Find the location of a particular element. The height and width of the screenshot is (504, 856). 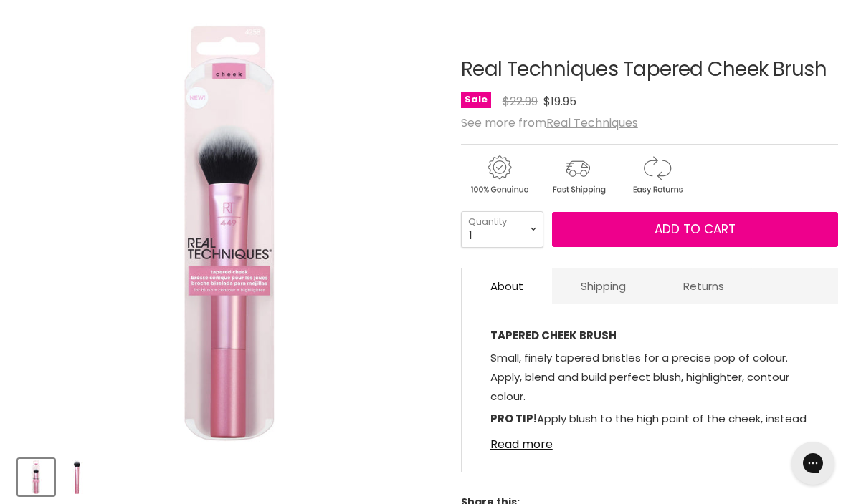

img: shipping.gif is located at coordinates (578, 174).